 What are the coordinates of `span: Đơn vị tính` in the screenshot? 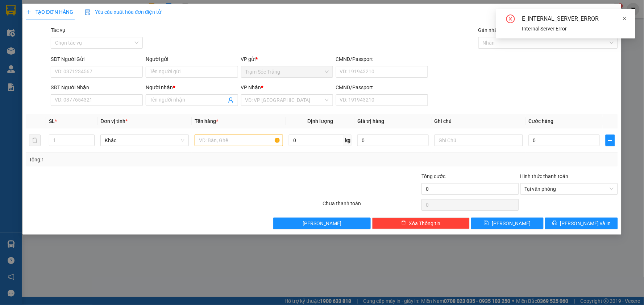 It's located at (113, 121).